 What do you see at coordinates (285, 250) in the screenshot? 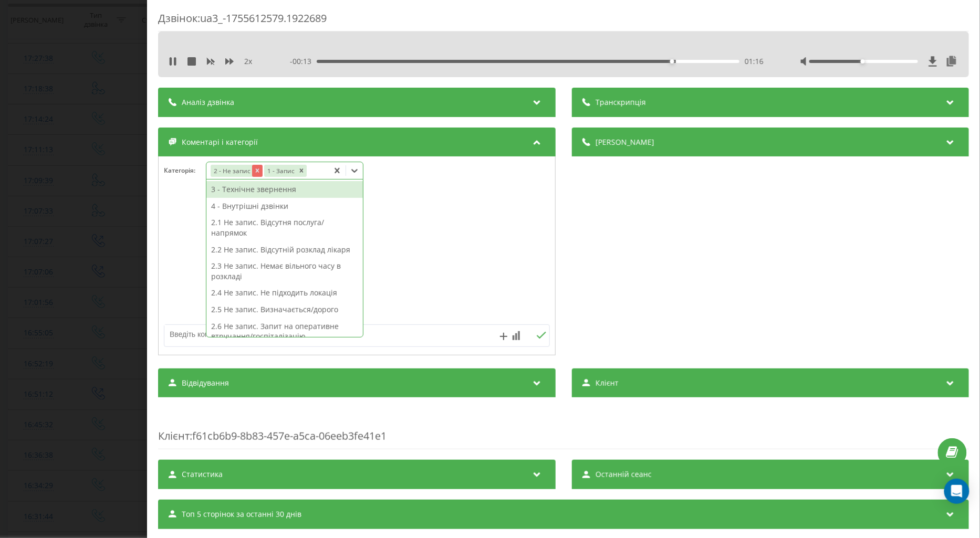
I see `div: 2.2 Не запис. Відсутній розклад лікаря` at bounding box center [285, 250].